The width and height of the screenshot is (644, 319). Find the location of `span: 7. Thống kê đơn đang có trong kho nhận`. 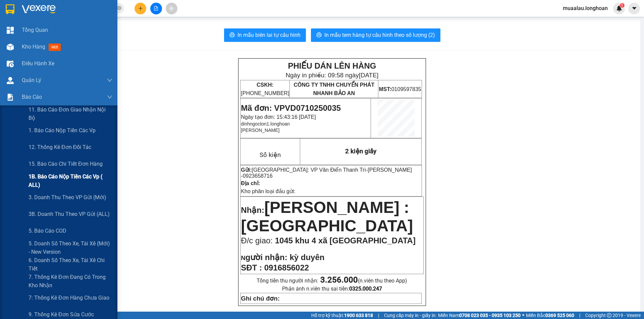

span: 7. Thống kê đơn đang có trong kho nhận is located at coordinates (70, 281).